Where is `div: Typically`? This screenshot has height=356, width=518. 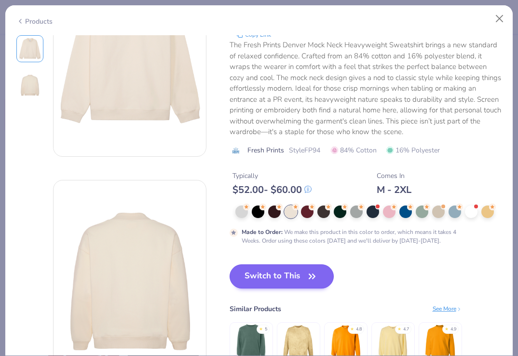
div: Typically is located at coordinates (272, 176).